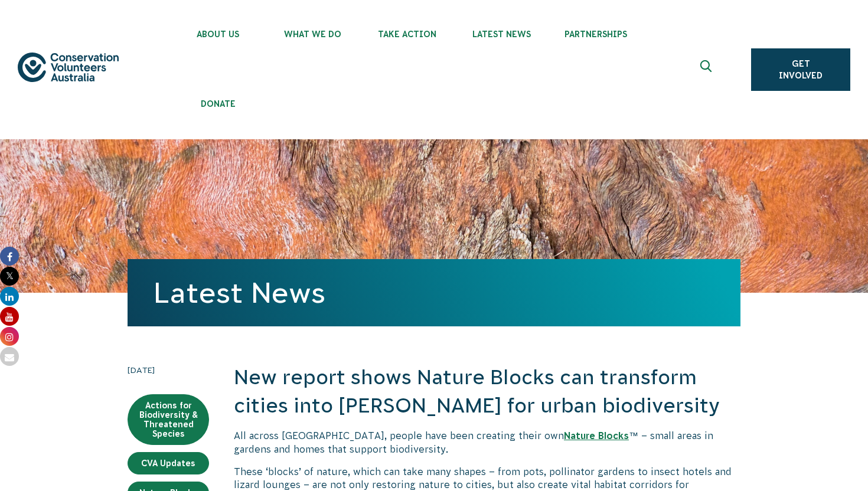  Describe the element at coordinates (218, 34) in the screenshot. I see `span: About Us` at that location.